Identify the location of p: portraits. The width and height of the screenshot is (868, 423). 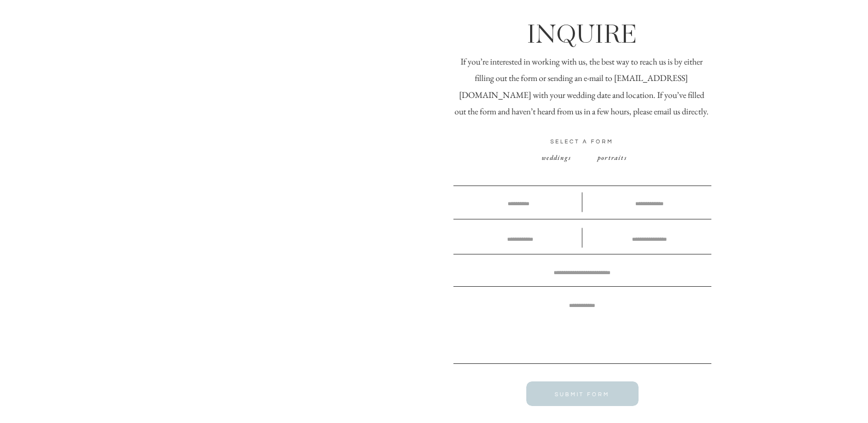
(612, 158).